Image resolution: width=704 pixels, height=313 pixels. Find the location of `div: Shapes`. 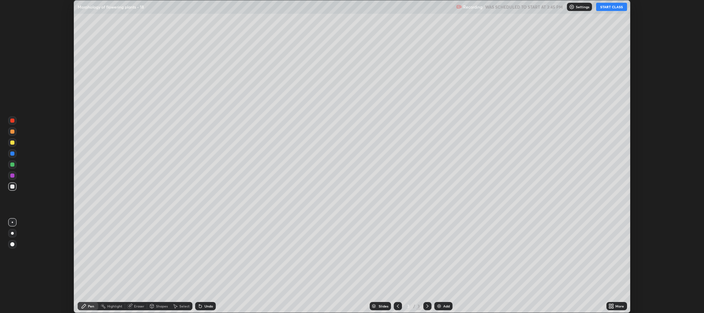

div: Shapes is located at coordinates (162, 306).